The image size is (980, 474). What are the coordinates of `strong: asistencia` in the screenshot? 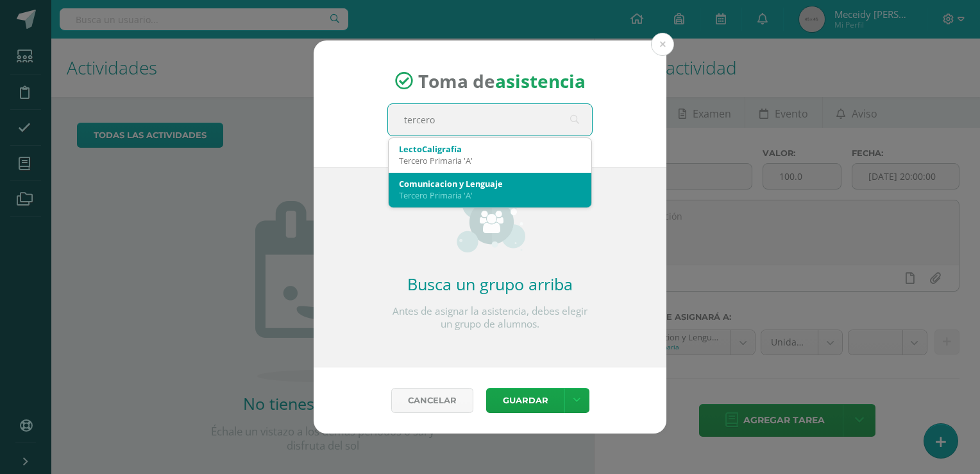 It's located at (540, 81).